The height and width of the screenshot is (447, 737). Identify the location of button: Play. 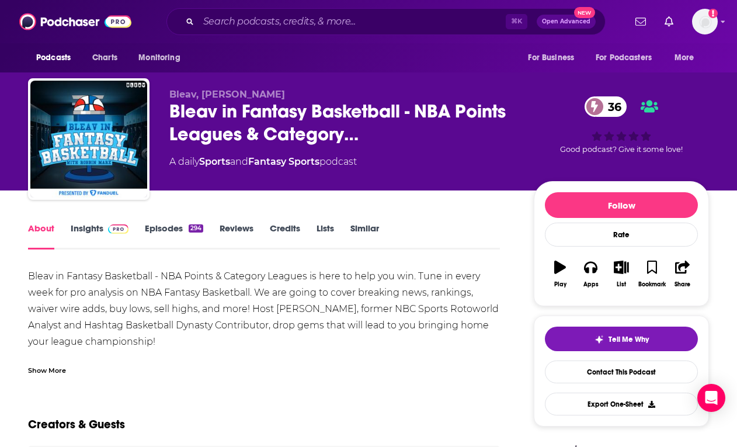
(560, 274).